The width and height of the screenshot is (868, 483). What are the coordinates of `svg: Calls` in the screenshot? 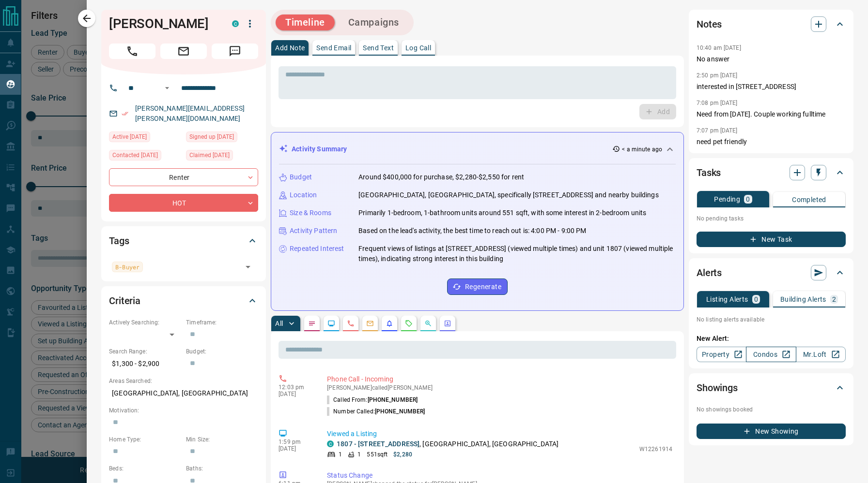 It's located at (351, 324).